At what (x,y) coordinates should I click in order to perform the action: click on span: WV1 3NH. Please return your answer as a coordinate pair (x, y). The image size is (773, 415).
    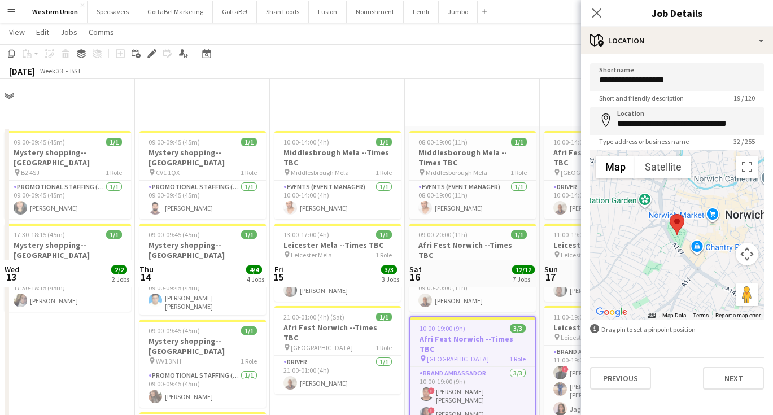
    Looking at the image, I should click on (168, 361).